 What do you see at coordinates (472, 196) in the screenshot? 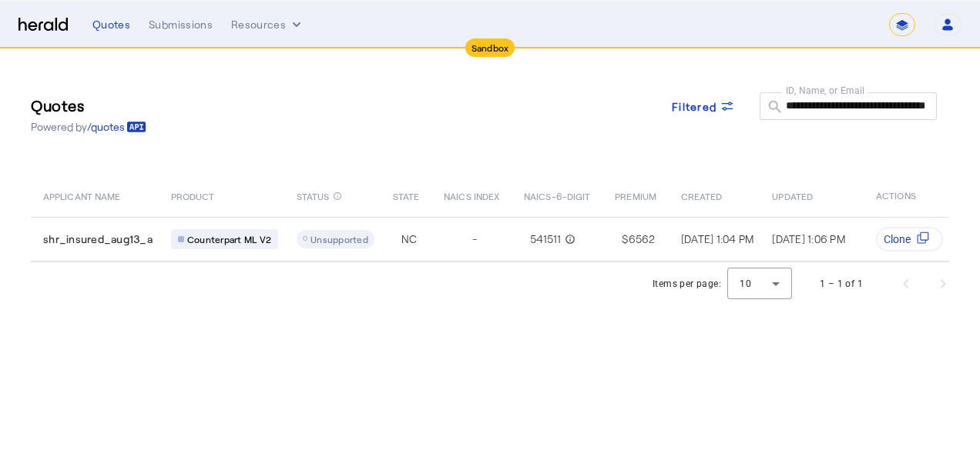
I see `span: NAICS INDEX` at bounding box center [472, 196].